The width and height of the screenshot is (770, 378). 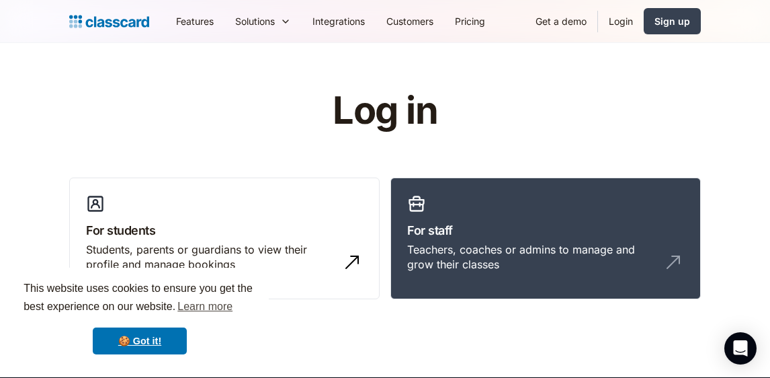 I want to click on a: For staffTeachers, coaches or admins to manage and grow their classes, so click(x=545, y=238).